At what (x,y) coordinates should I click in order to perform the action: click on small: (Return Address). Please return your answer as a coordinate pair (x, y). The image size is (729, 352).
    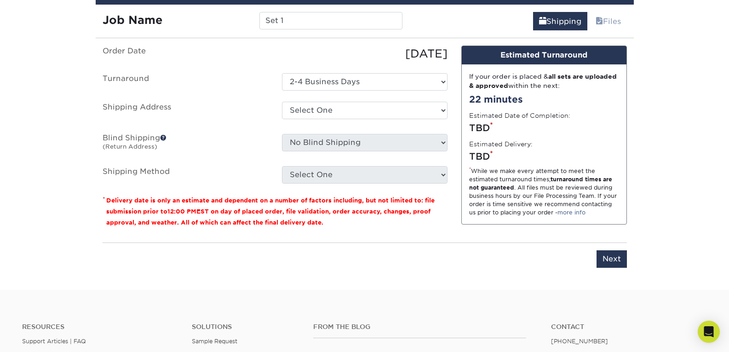
    Looking at the image, I should click on (130, 146).